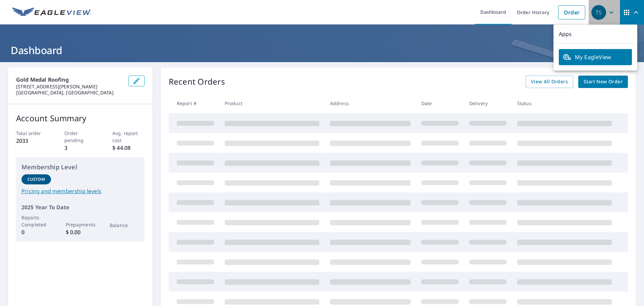  What do you see at coordinates (595, 57) in the screenshot?
I see `a: My EagleView` at bounding box center [595, 57].